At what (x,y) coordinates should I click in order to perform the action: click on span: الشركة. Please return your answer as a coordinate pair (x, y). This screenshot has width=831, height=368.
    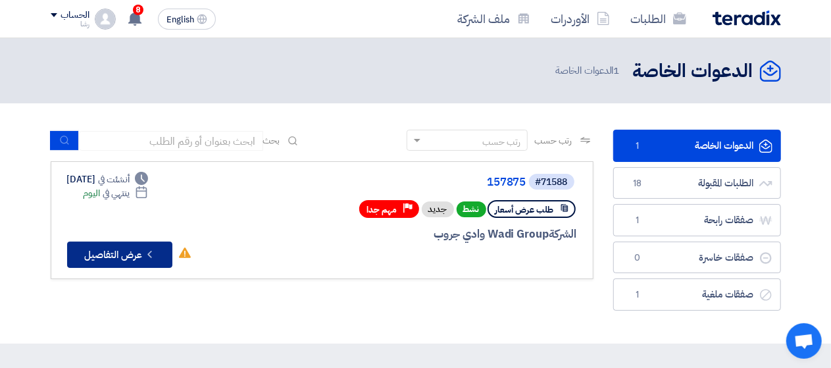
    Looking at the image, I should click on (563, 234).